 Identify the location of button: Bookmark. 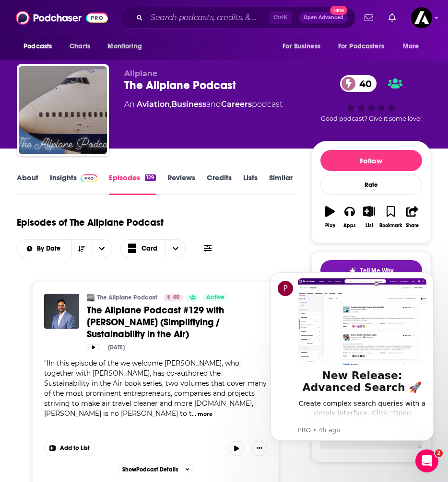
(390, 217).